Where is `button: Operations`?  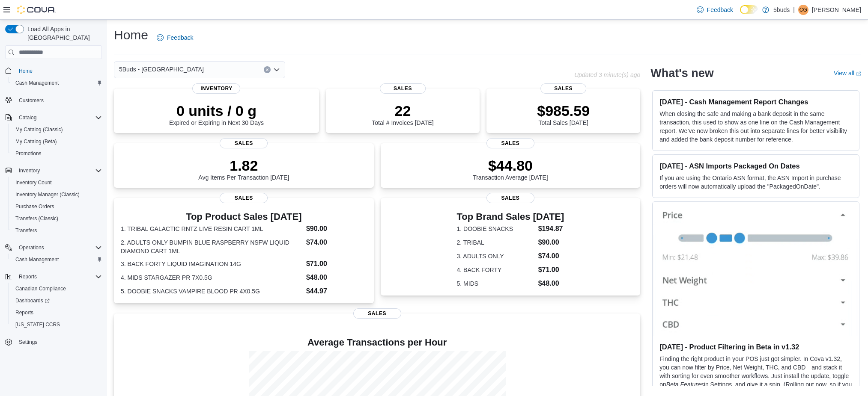 button: Operations is located at coordinates (31, 248).